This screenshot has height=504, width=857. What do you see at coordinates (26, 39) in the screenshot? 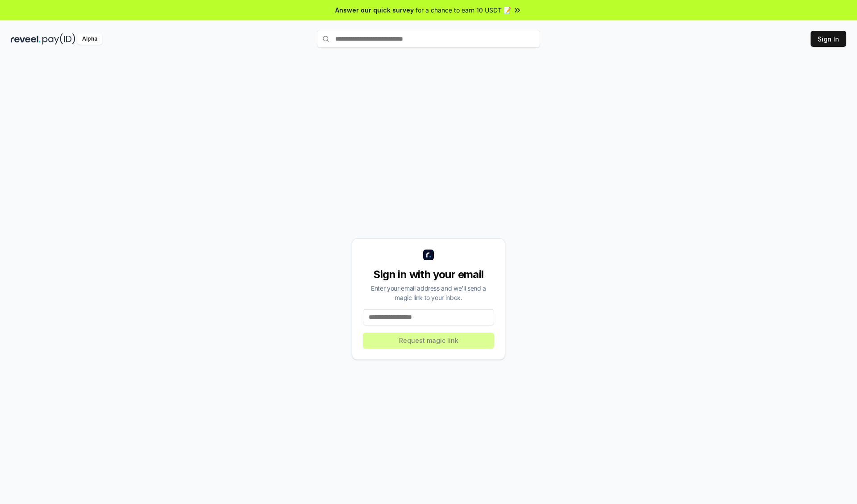
I see `img: reveel_dark` at bounding box center [26, 39].